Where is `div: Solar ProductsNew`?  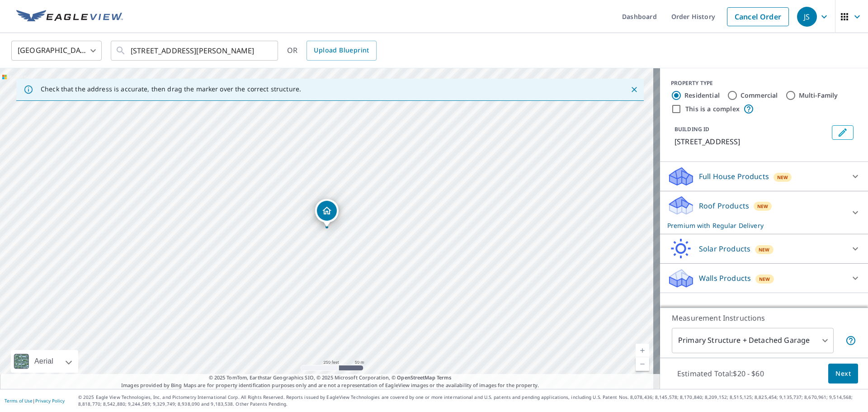 div: Solar ProductsNew is located at coordinates (764, 249).